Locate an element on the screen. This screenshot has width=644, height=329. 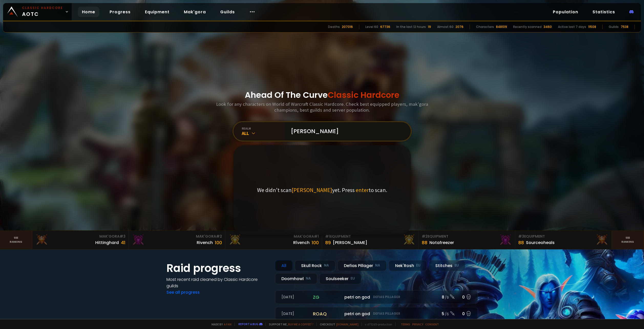
div: 3460 is located at coordinates (548, 27).